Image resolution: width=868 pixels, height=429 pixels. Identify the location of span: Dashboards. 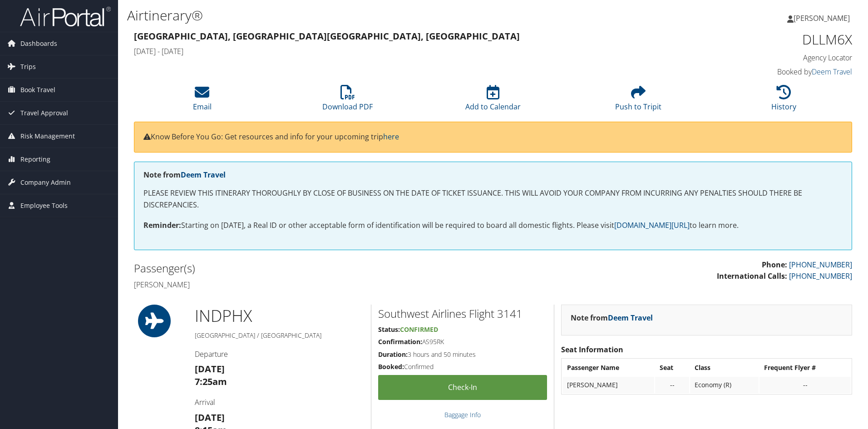
(38, 44).